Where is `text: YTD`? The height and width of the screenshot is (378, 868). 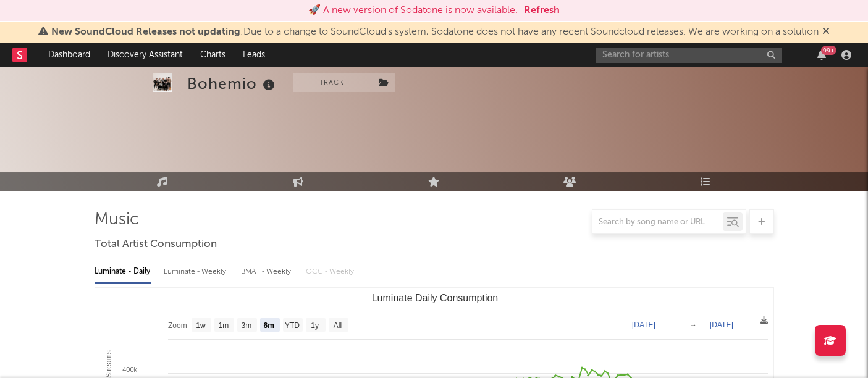 text: YTD is located at coordinates (291, 326).